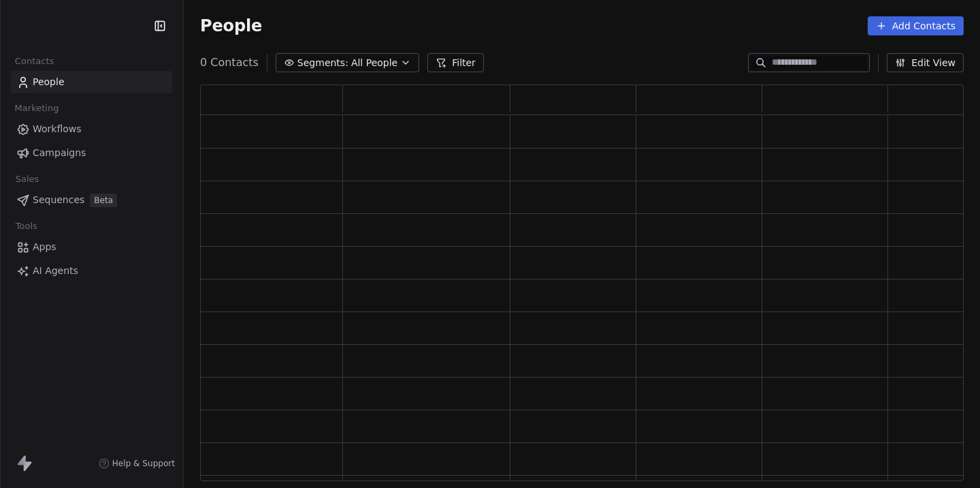  Describe the element at coordinates (230, 62) in the screenshot. I see `span: 0 Contacts` at that location.